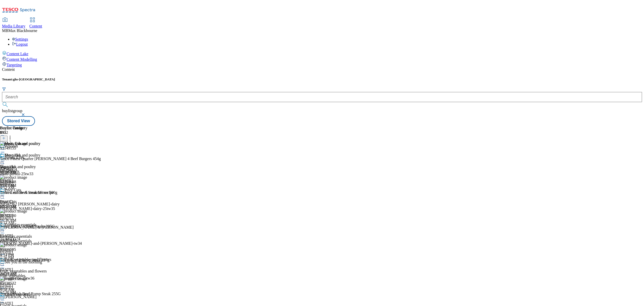  Describe the element at coordinates (4, 89) in the screenshot. I see `svg: Search Filters` at that location.